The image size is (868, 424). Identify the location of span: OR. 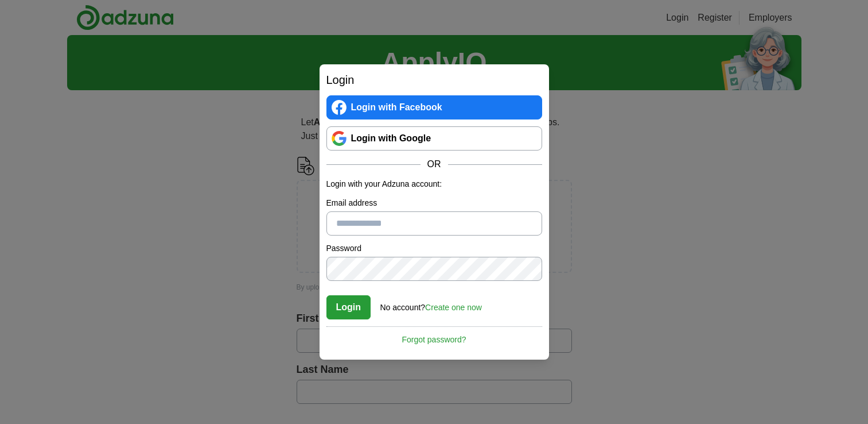
(434, 164).